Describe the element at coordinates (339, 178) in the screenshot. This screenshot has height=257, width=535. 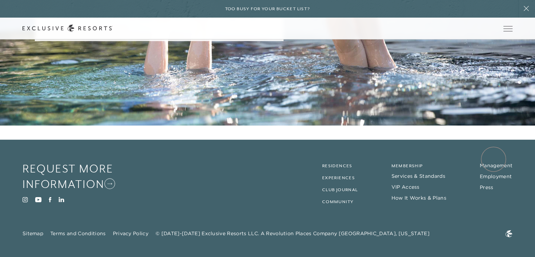
I see `a: Experiences` at that location.